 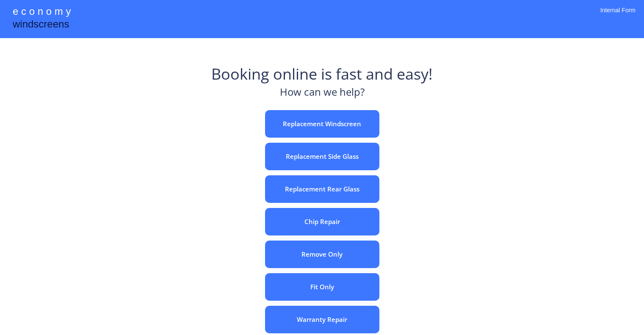 I want to click on button: Replacement Side Glass, so click(x=322, y=157).